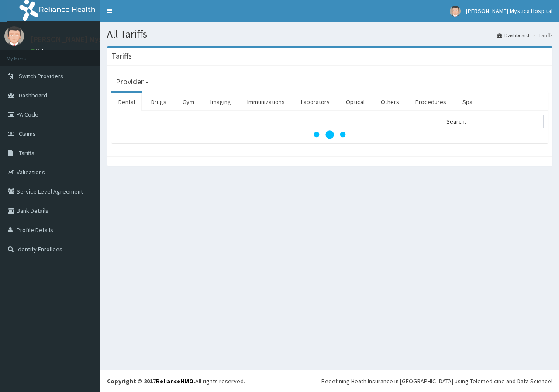 This screenshot has height=392, width=559. Describe the element at coordinates (33, 95) in the screenshot. I see `span: Dashboard` at that location.